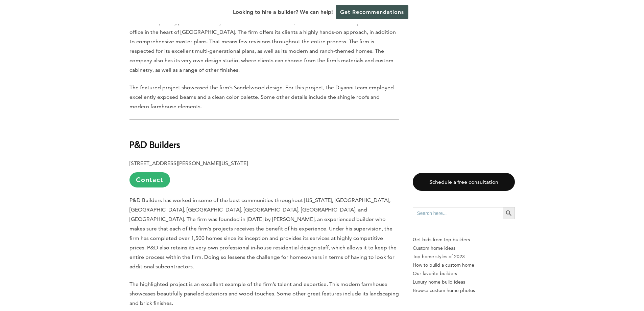  I want to click on a: Luxury home build ideas, so click(464, 282).